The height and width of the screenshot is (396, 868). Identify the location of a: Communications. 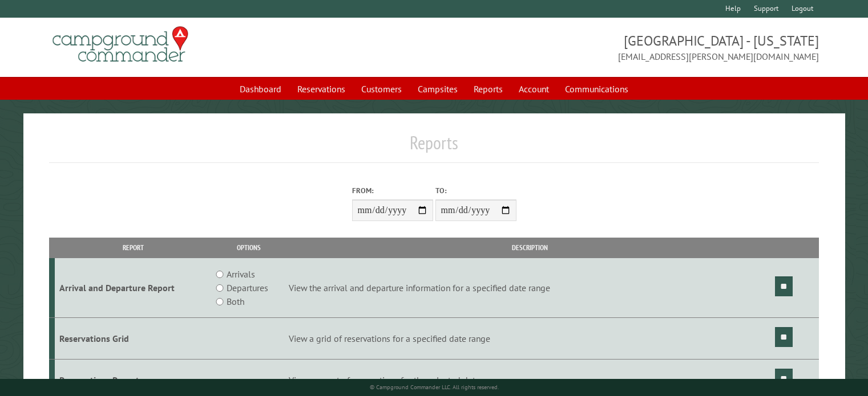
(596, 89).